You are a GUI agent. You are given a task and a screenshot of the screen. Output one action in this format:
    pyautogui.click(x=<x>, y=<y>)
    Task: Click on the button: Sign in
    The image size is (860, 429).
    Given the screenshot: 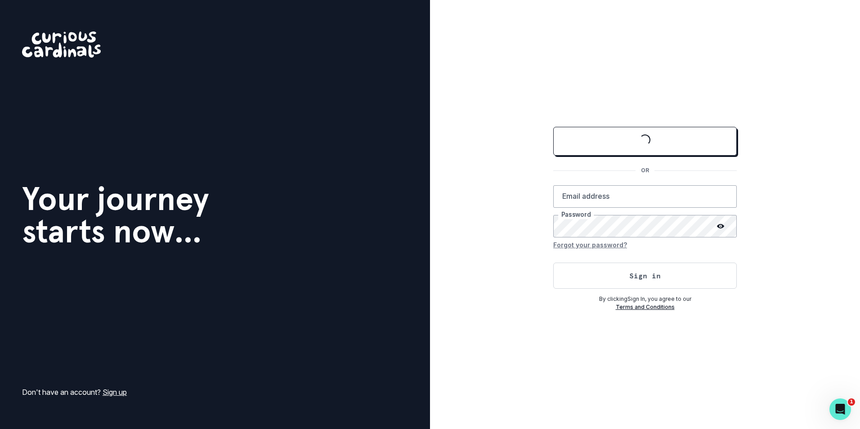 What is the action you would take?
    pyautogui.click(x=645, y=276)
    